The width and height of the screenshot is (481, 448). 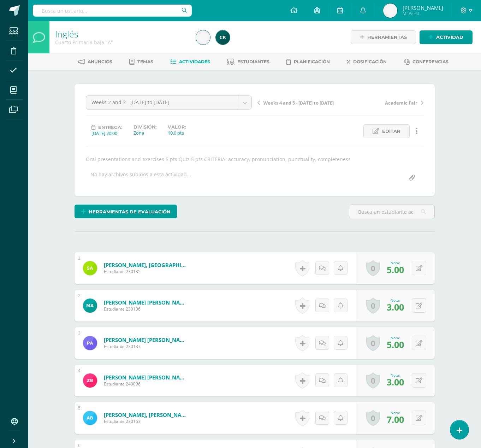 What do you see at coordinates (145, 61) in the screenshot?
I see `span: Temas` at bounding box center [145, 61].